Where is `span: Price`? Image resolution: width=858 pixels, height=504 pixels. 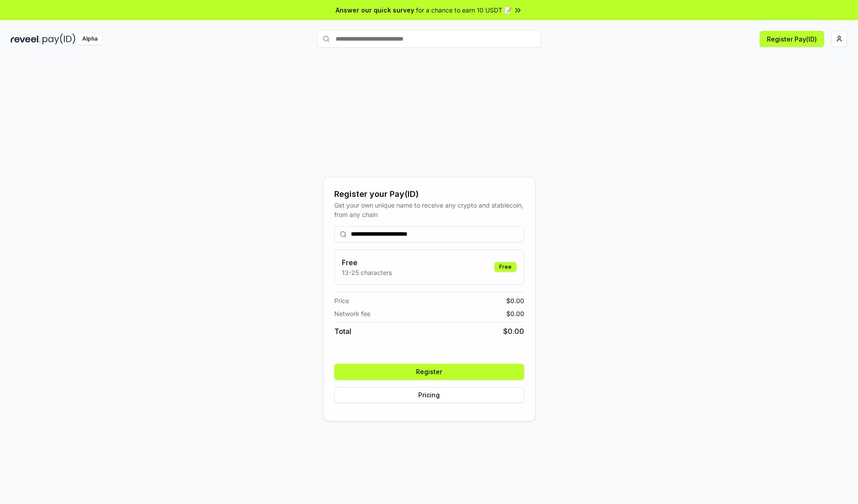 span: Price is located at coordinates (342, 301).